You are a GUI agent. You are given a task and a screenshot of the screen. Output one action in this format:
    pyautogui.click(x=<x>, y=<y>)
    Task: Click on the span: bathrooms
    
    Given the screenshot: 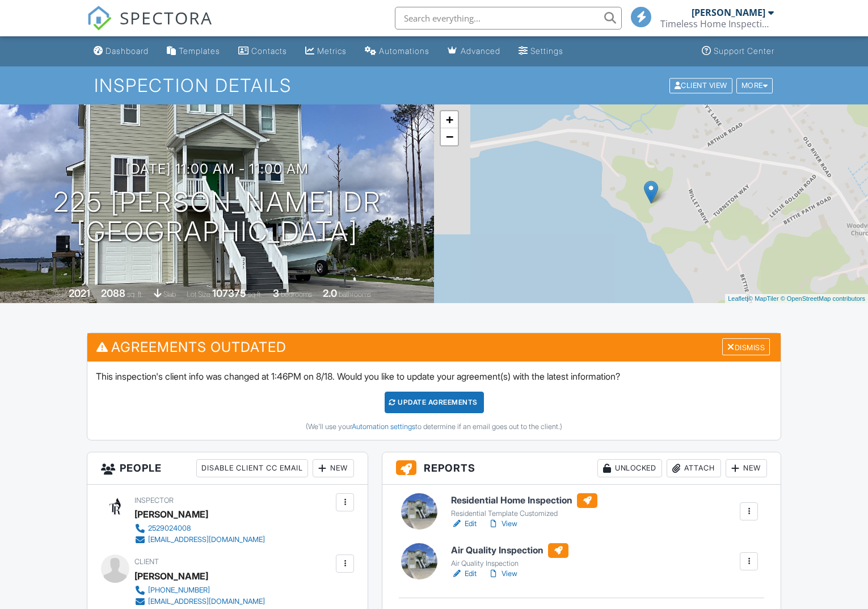 What is the action you would take?
    pyautogui.click(x=355, y=294)
    